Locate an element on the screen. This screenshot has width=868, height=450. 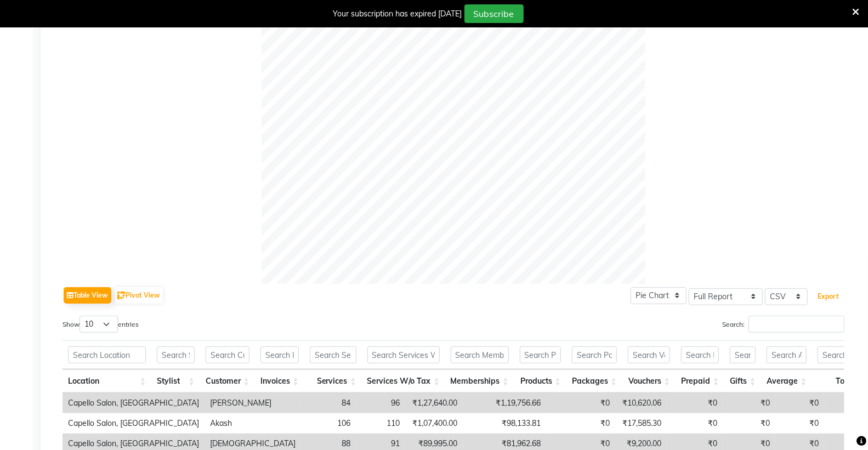
input: Search Packages is located at coordinates (595, 355).